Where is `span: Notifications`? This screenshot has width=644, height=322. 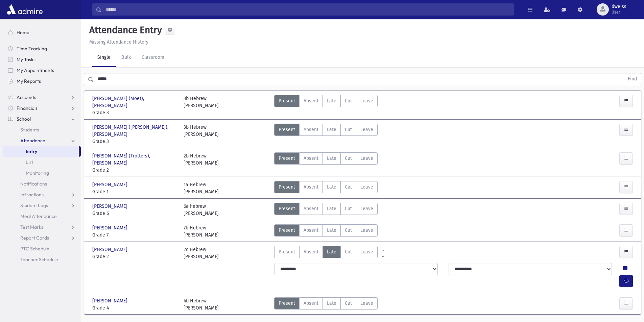
span: Notifications is located at coordinates (34, 184).